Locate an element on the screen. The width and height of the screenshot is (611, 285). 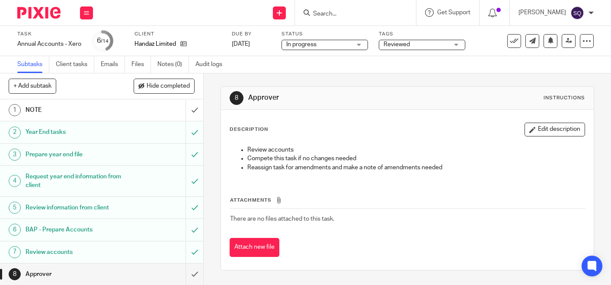
div: 2 is located at coordinates (15, 133).